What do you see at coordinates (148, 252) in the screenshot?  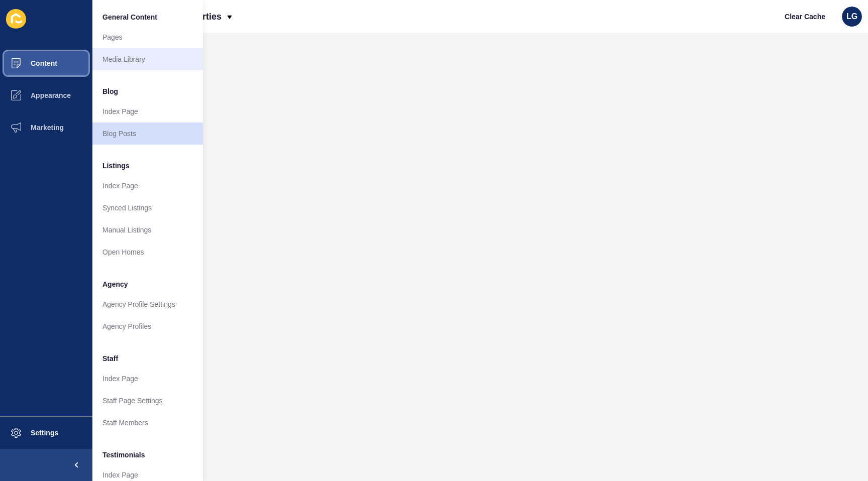 I see `a: Open Homes` at bounding box center [148, 252].